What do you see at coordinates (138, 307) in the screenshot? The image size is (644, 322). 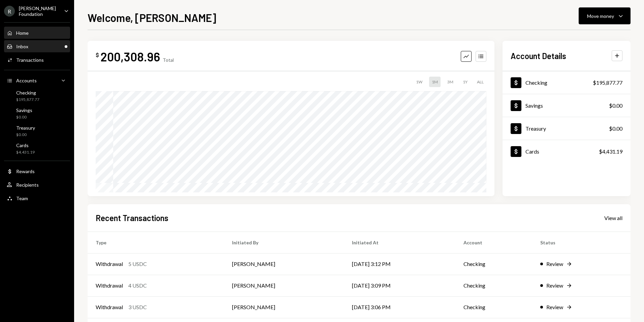 I see `div: 3 USDC` at bounding box center [138, 307].